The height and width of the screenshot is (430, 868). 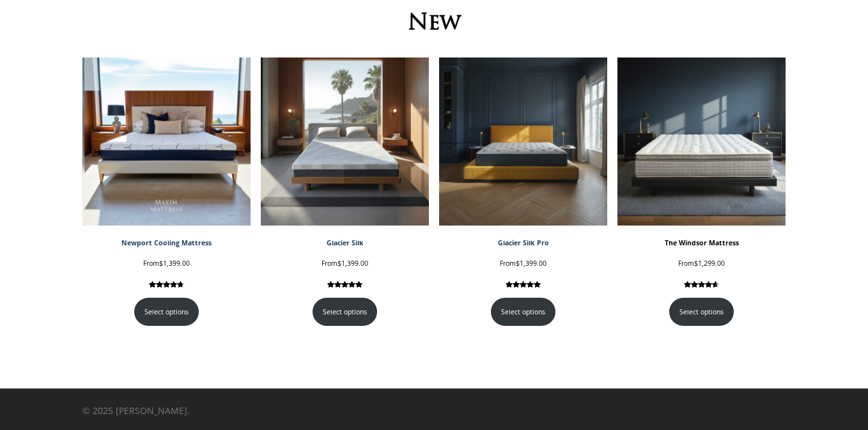 I want to click on span: 223, so click(x=700, y=290).